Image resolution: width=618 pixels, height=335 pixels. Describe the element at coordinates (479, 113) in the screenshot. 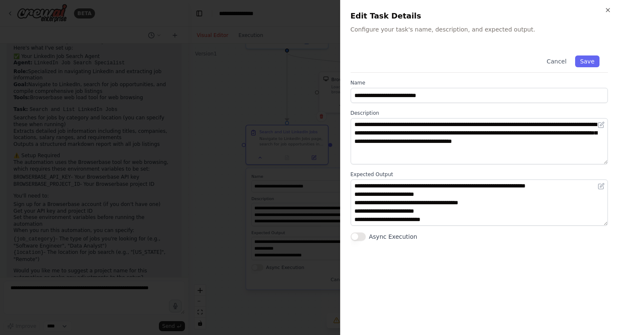

I see `label: Description` at that location.